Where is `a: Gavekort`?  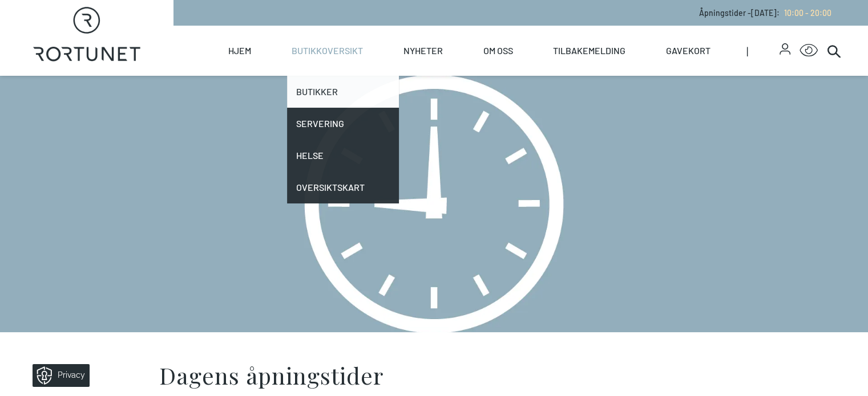 a: Gavekort is located at coordinates (688, 51).